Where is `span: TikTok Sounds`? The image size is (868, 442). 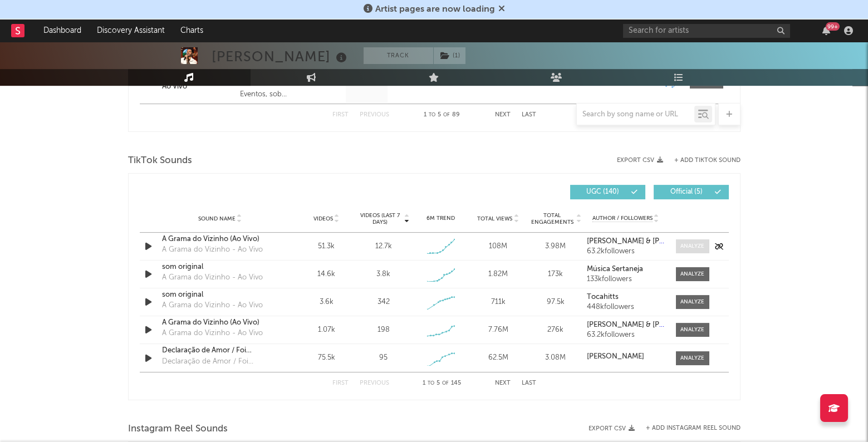 span: TikTok Sounds is located at coordinates (160, 161).